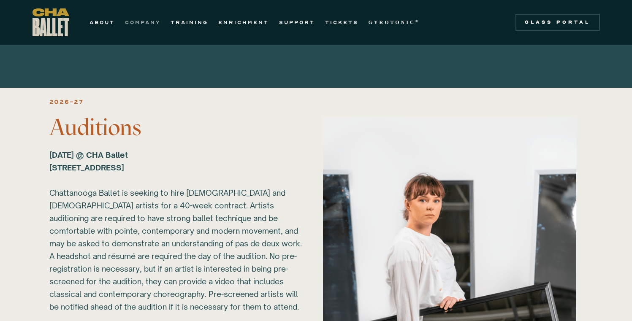  Describe the element at coordinates (51, 22) in the screenshot. I see `a: home` at that location.